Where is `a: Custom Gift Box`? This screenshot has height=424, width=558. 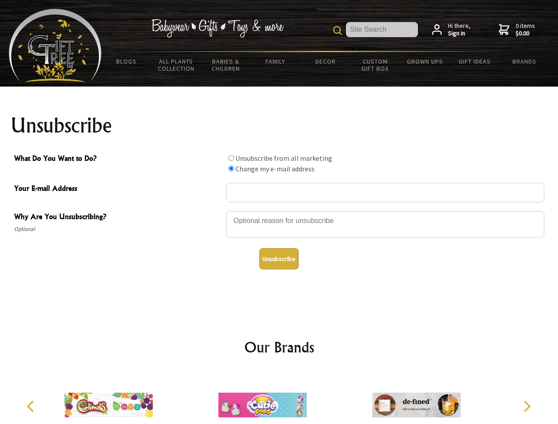
a: Custom Gift Box is located at coordinates (375, 65).